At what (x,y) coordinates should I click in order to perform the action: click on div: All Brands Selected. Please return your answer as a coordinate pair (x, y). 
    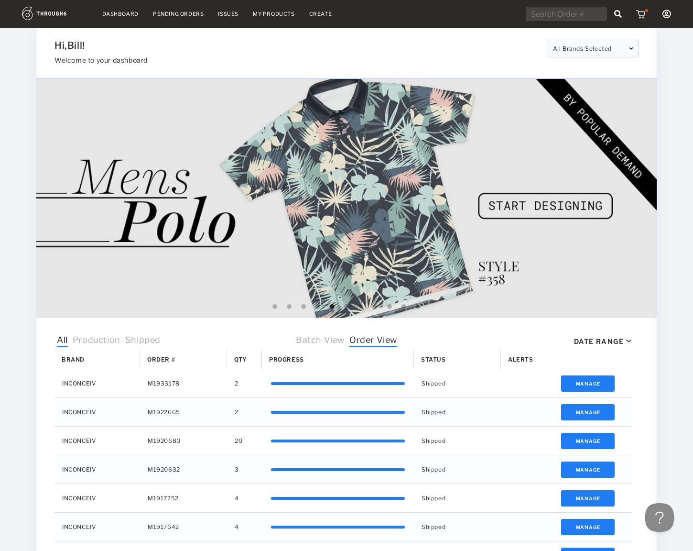
    Looking at the image, I should click on (593, 48).